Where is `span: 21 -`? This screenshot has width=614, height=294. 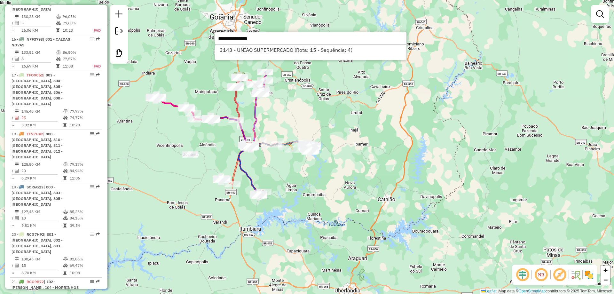
span: 21 - is located at coordinates (45, 284).